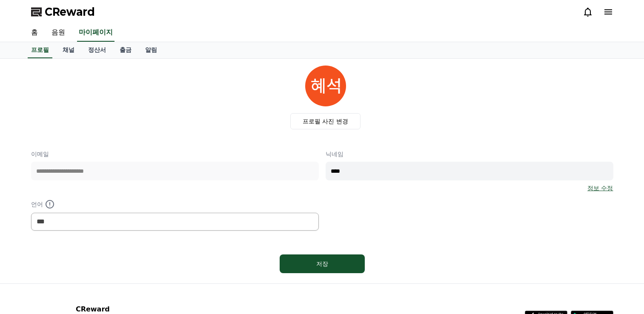 This screenshot has height=314, width=644. Describe the element at coordinates (175, 204) in the screenshot. I see `p: 언어` at that location.